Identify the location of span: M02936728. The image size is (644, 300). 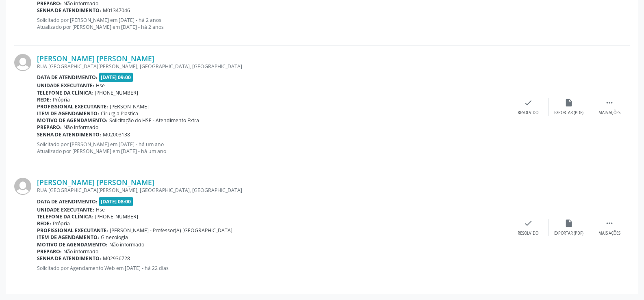
(117, 258).